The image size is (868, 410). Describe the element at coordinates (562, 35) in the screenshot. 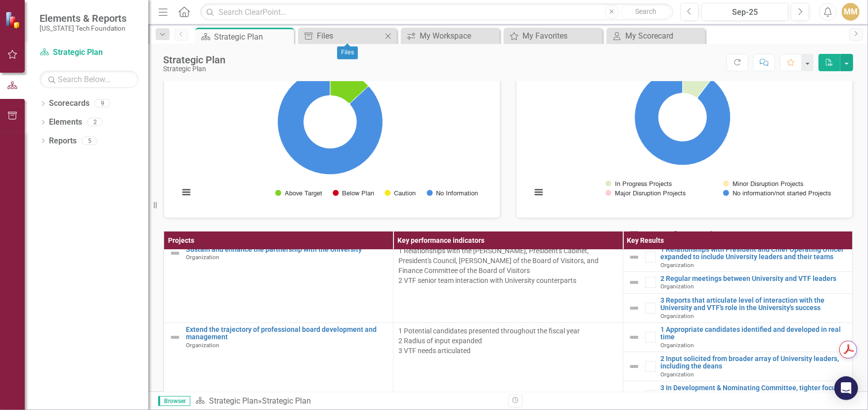

I see `div: My Favorites` at that location.